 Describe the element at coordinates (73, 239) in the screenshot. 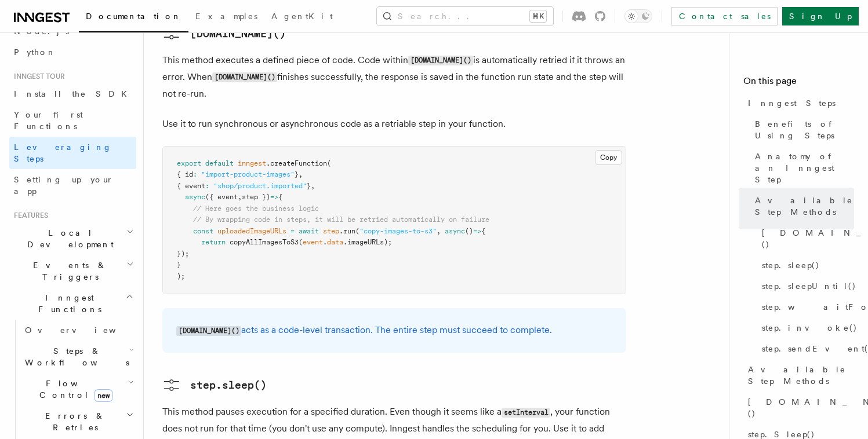

I see `button: Local Development` at that location.